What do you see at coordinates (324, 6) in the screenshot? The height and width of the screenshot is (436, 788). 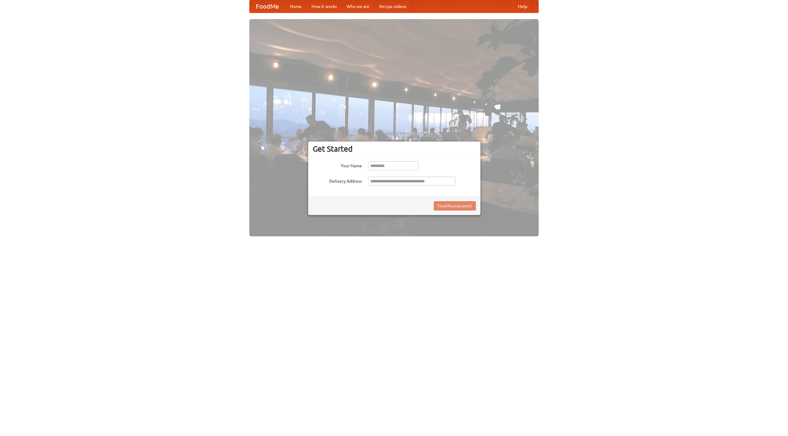 I see `a: How it works` at bounding box center [324, 6].